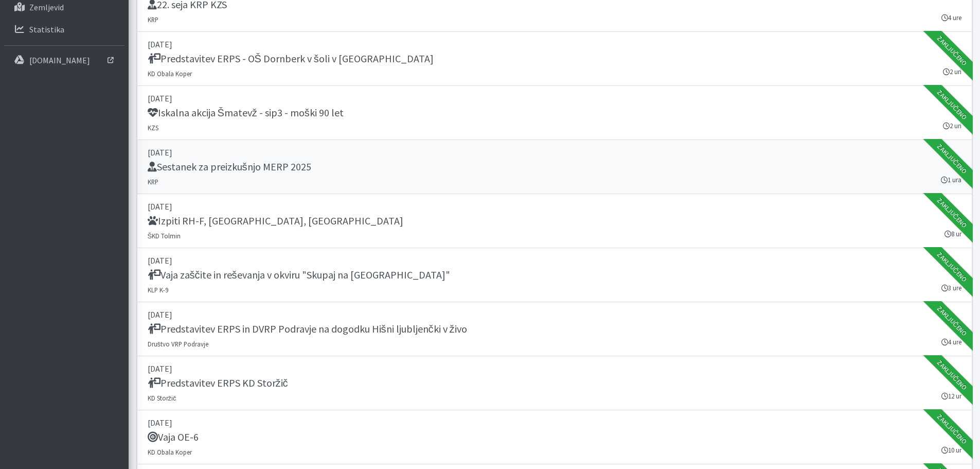 The width and height of the screenshot is (980, 469). Describe the element at coordinates (230, 166) in the screenshot. I see `h5: Sestanek za preizkušnjo MERP 2025` at that location.